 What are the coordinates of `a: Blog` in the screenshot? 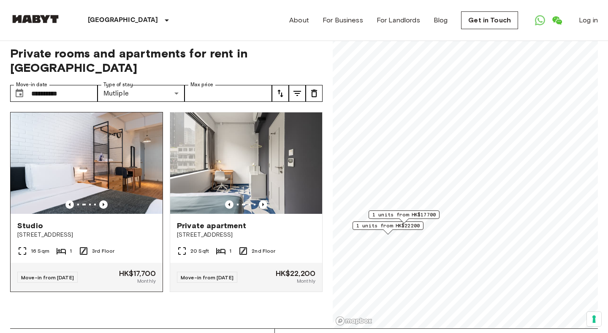 It's located at (441, 20).